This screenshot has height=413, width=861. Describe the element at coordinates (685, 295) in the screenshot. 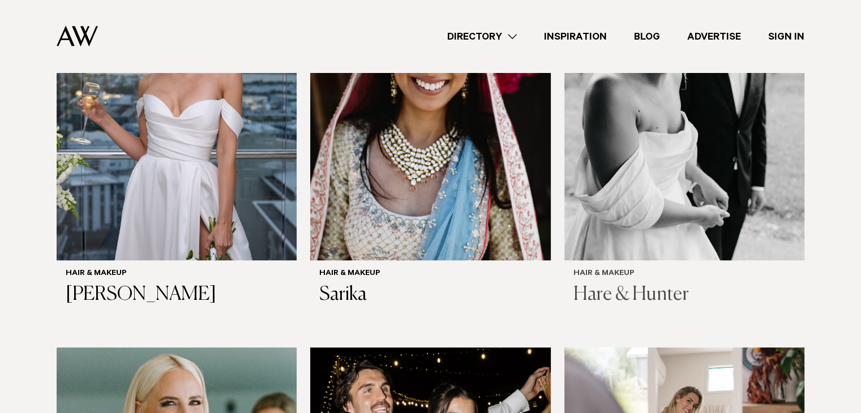

I see `h3: Hare & Hunter` at that location.